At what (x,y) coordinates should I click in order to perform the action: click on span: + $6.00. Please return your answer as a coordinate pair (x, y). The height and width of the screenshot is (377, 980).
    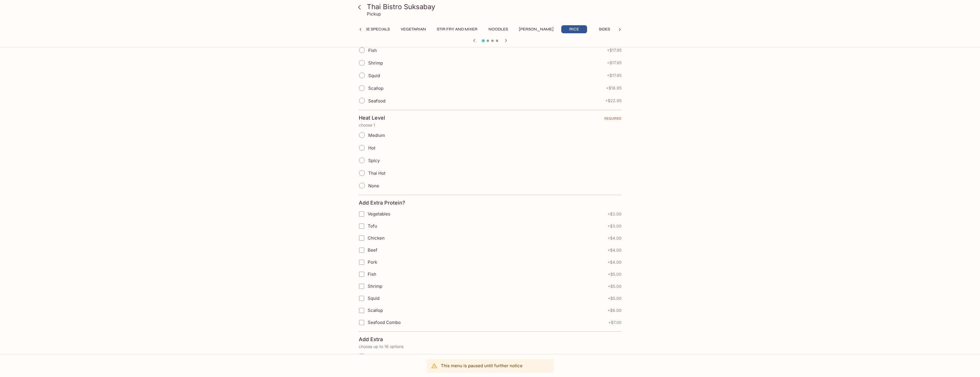
    Looking at the image, I should click on (615, 310).